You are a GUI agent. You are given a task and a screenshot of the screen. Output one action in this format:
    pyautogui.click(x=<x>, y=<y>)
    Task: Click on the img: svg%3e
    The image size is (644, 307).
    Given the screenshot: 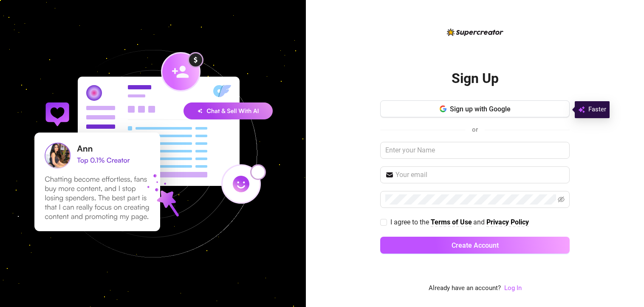 What is the action you would take?
    pyautogui.click(x=581, y=110)
    